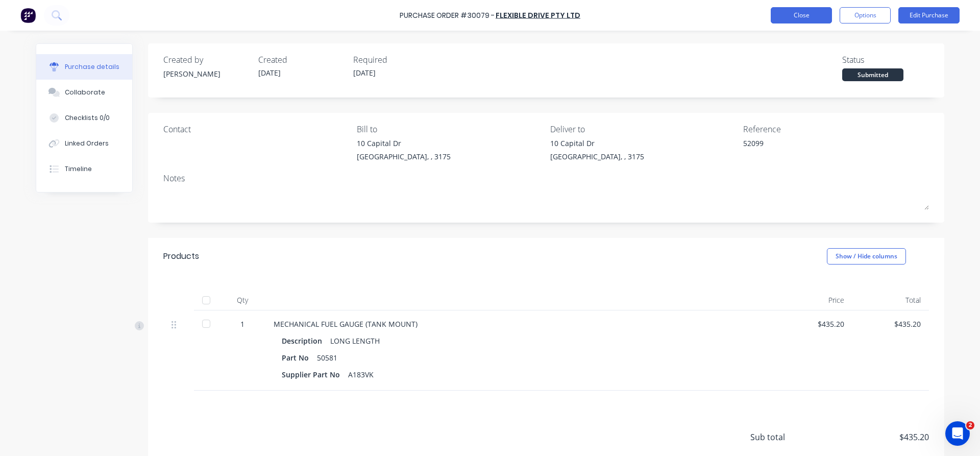 This screenshot has height=456, width=980. What do you see at coordinates (302, 59) in the screenshot?
I see `div: Created` at bounding box center [302, 59].